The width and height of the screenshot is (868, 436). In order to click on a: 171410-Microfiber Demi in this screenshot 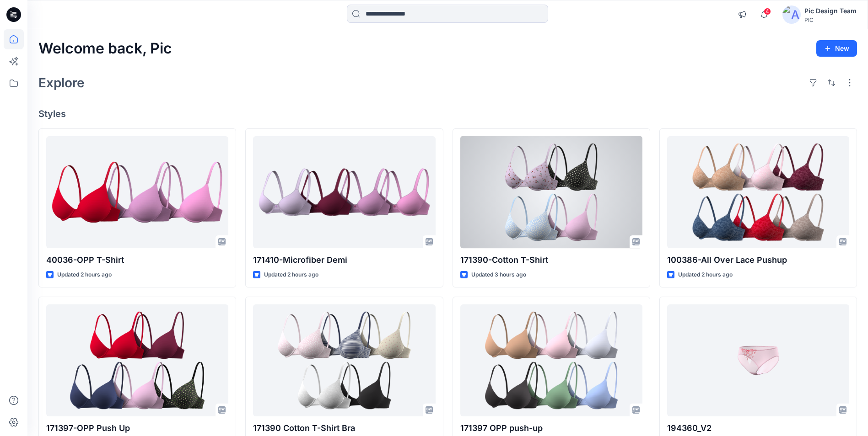, I will do `click(344, 192)`.